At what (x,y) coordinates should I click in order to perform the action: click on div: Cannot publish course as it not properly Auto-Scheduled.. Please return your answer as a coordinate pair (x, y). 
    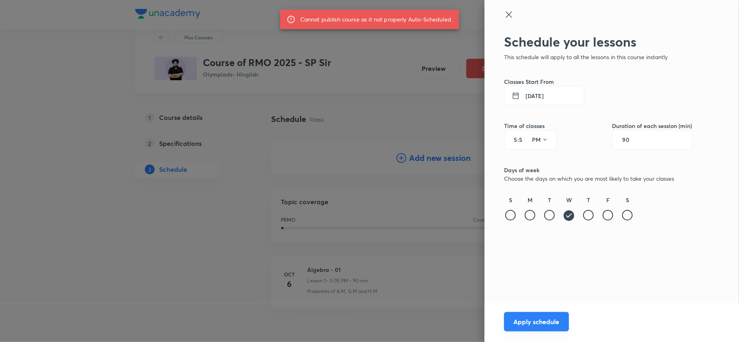
    Looking at the image, I should click on (376, 19).